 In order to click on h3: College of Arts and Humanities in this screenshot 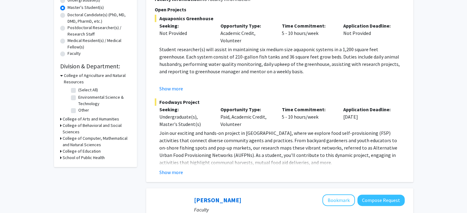, I will do `click(91, 119)`.